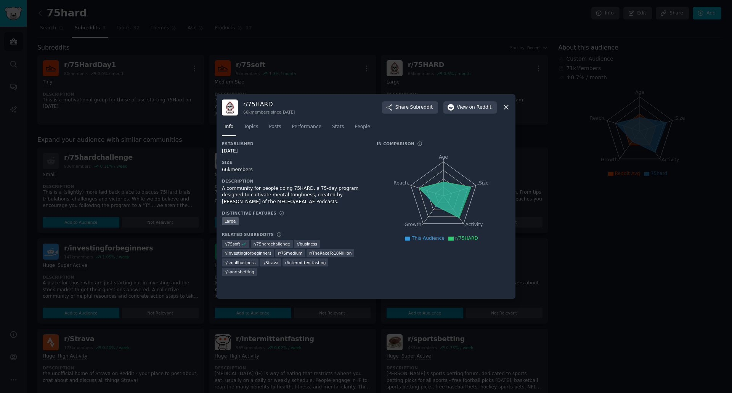 The width and height of the screenshot is (732, 393). Describe the element at coordinates (483, 183) in the screenshot. I see `tspan: Size` at that location.